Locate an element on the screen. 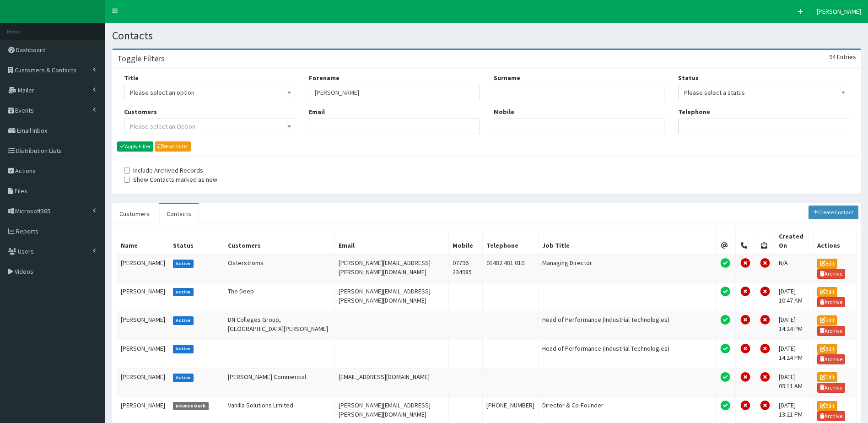 Image resolution: width=868 pixels, height=423 pixels. button: Apply Filter is located at coordinates (135, 146).